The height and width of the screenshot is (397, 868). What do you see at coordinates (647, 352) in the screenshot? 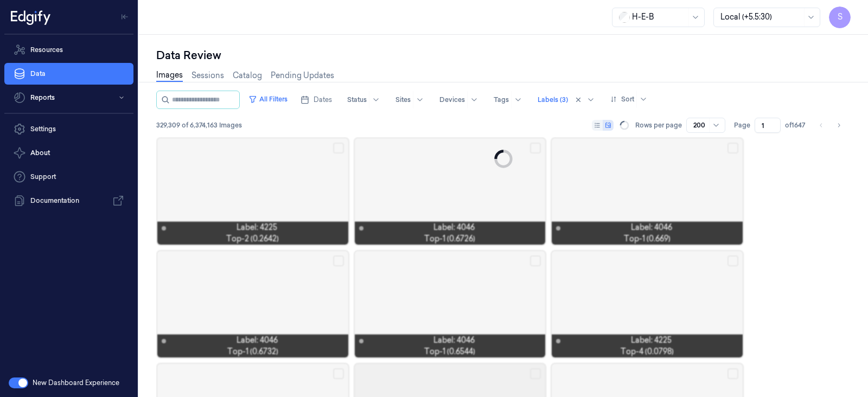
I see `span: top-4 (0.0798)` at bounding box center [647, 352].